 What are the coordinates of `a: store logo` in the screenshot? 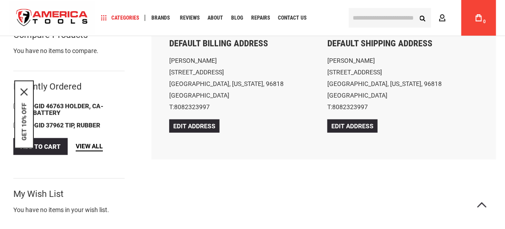 It's located at (52, 18).